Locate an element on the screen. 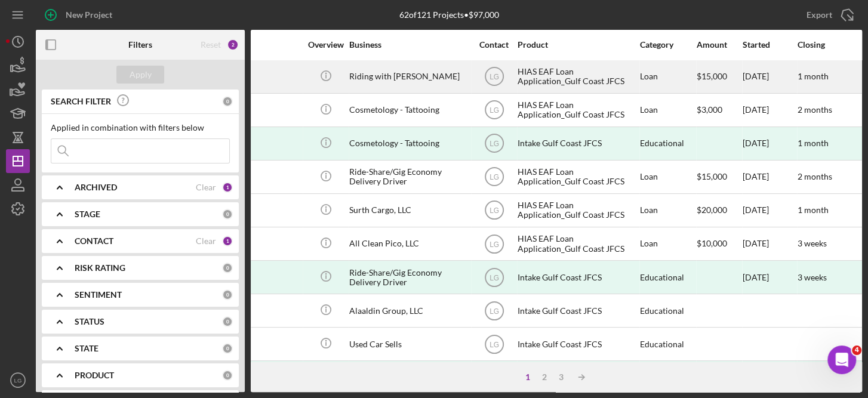 This screenshot has height=398, width=868. b: CONTACT is located at coordinates (94, 241).